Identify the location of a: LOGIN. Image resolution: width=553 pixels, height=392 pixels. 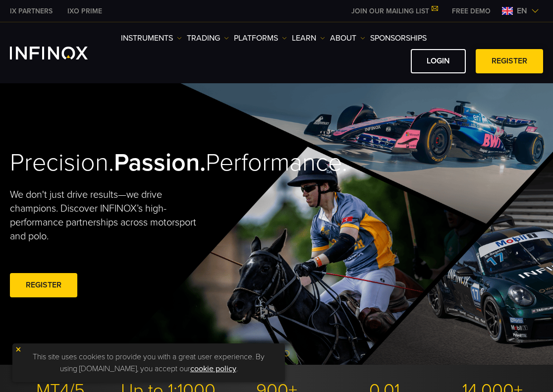
(438, 61).